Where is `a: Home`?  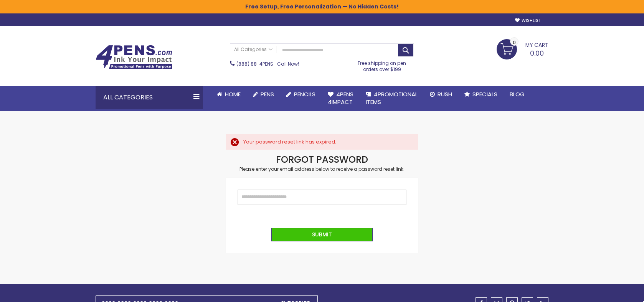 a: Home is located at coordinates (229, 94).